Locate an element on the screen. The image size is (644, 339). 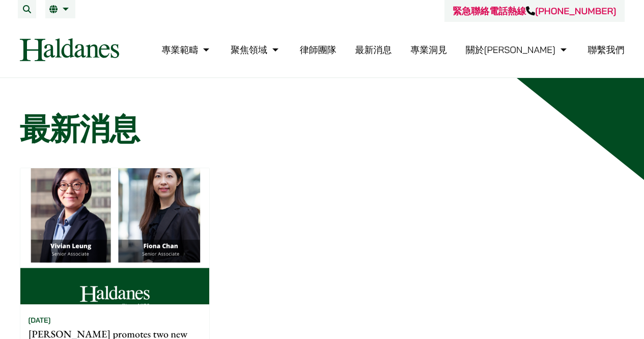
a: 關於何敦 is located at coordinates (517, 49).